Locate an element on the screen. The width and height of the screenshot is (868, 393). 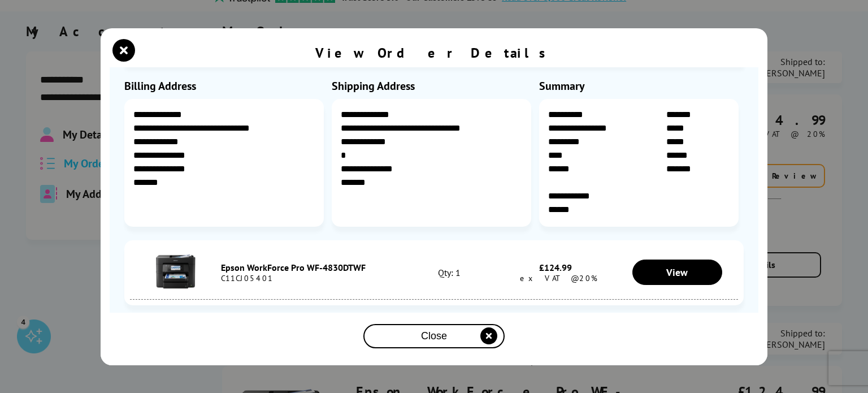
a: View is located at coordinates (677, 272).